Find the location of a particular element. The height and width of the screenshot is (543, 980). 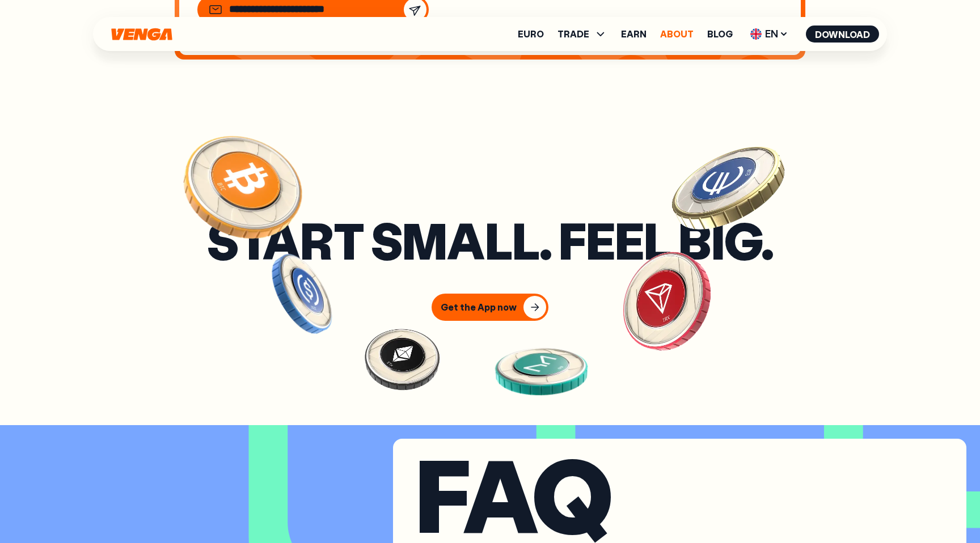

button: Get the App now is located at coordinates (490, 308).